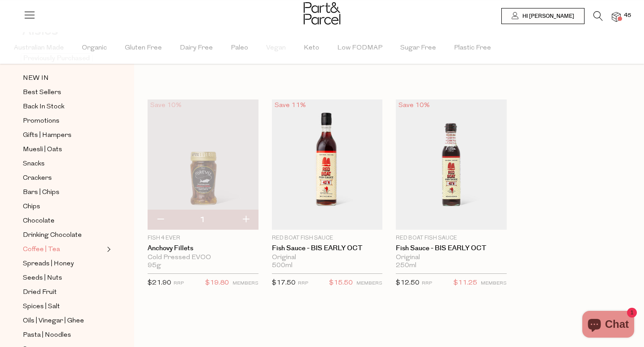 The image size is (644, 347). I want to click on span: Seeds | Nuts, so click(42, 279).